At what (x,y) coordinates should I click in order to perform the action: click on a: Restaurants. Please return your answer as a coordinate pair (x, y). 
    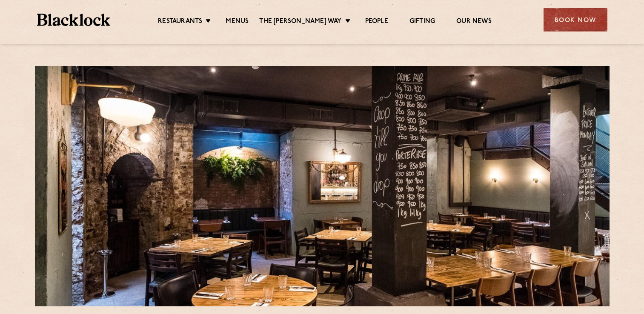
    Looking at the image, I should click on (180, 22).